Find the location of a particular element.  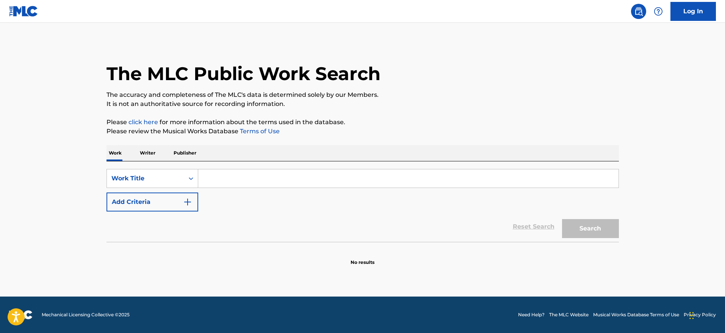

a: Public Search is located at coordinates (639, 11).